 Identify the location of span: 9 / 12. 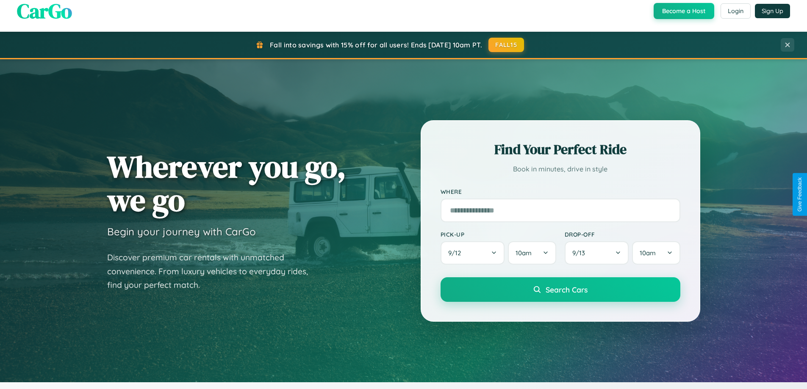
(457, 253).